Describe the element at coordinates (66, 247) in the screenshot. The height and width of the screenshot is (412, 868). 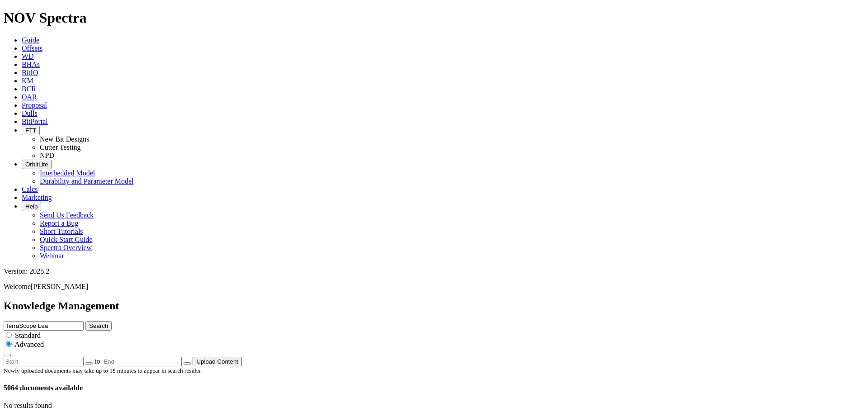
I see `a: Spectra Overview` at that location.